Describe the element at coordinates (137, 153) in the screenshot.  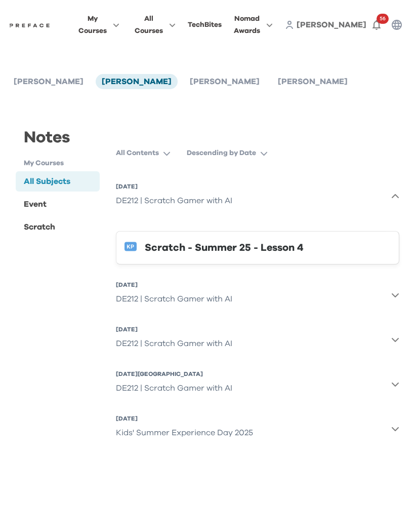
I see `p: All Contents` at that location.